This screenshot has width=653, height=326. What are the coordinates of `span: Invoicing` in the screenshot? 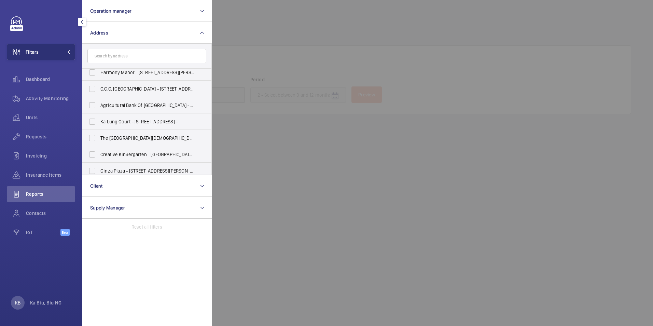 It's located at (51, 156).